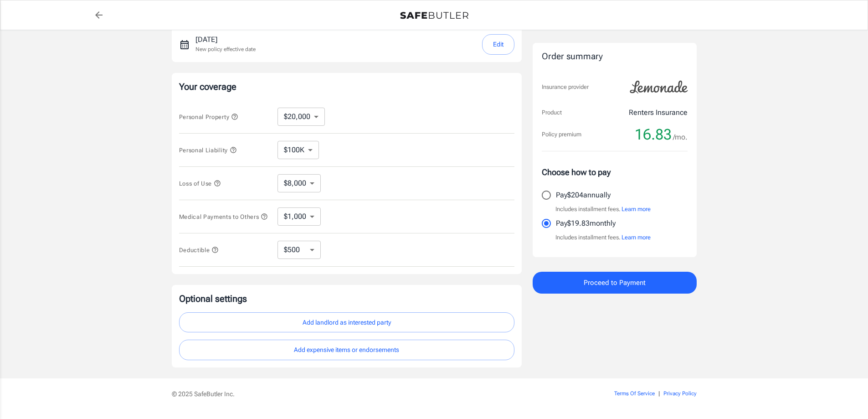 This screenshot has width=868, height=419. I want to click on span: /mo., so click(680, 137).